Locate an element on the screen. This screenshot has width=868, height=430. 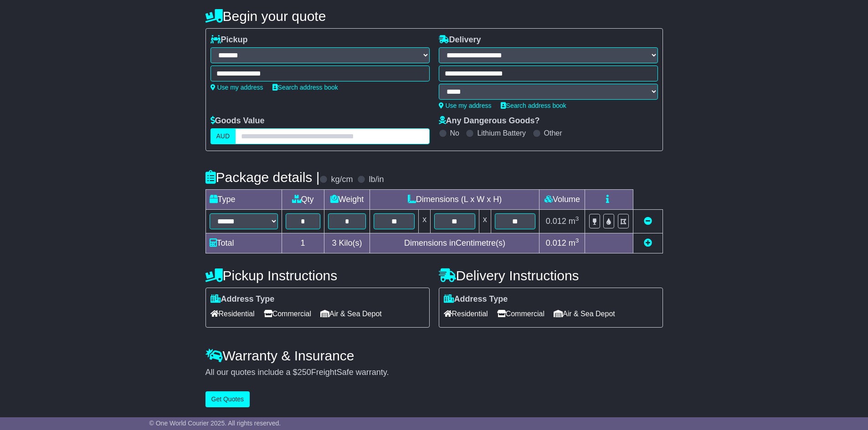
h4: Pickup Instructions is located at coordinates (318, 276).